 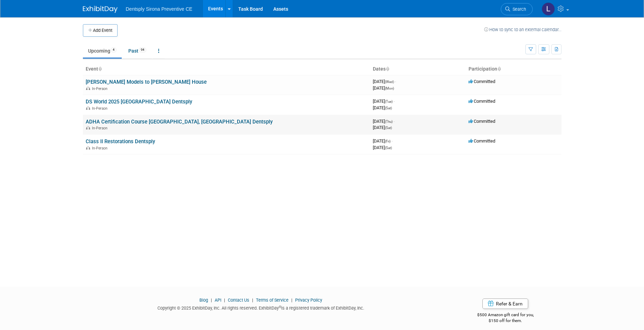 What do you see at coordinates (387, 69) in the screenshot?
I see `a: Sort by Start Date` at bounding box center [387, 69].